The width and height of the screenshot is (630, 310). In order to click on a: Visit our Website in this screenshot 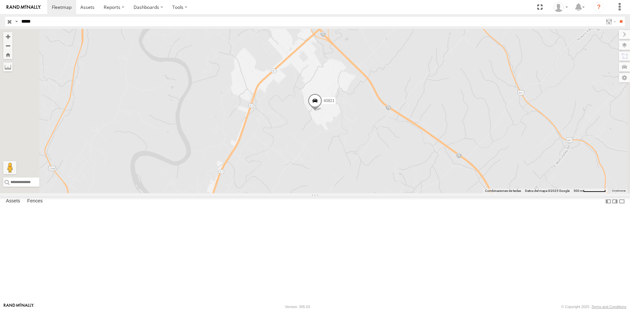, I will do `click(19, 307)`.